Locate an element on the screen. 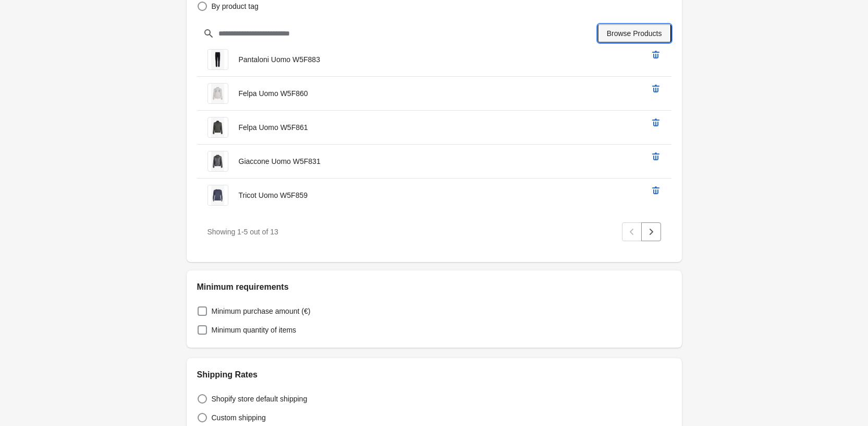 This screenshot has height=426, width=868. span: Giaccone Uomo W5F831 is located at coordinates (280, 161).